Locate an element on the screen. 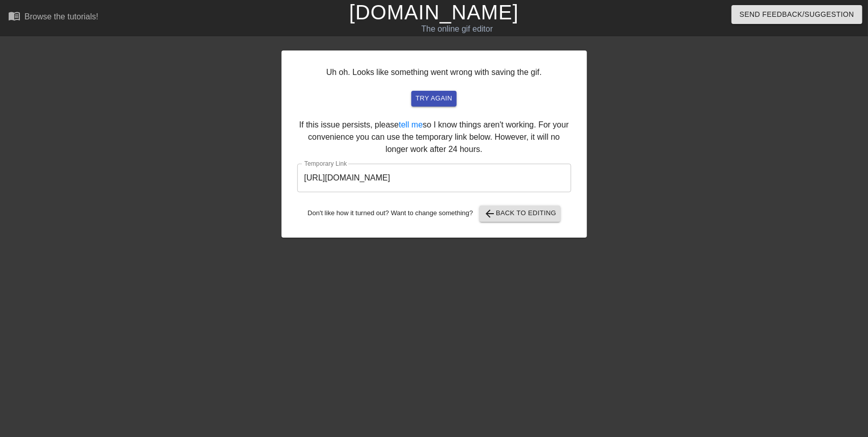 The image size is (868, 437). div: The online gif editor is located at coordinates (456, 29).